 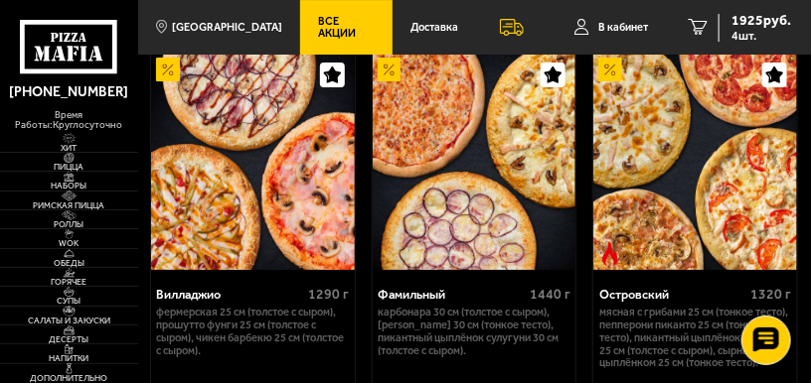 I want to click on img: Вилладжио, so click(x=252, y=161).